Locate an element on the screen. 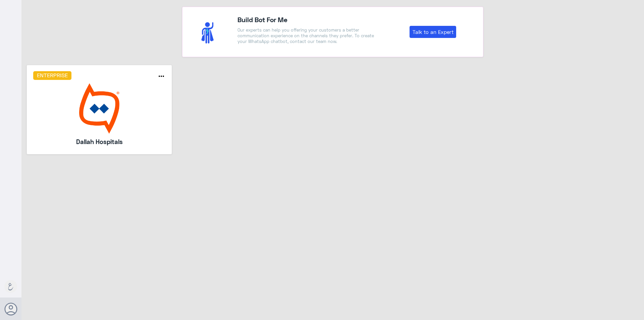 This screenshot has height=320, width=644. button: more_horiz is located at coordinates (161, 77).